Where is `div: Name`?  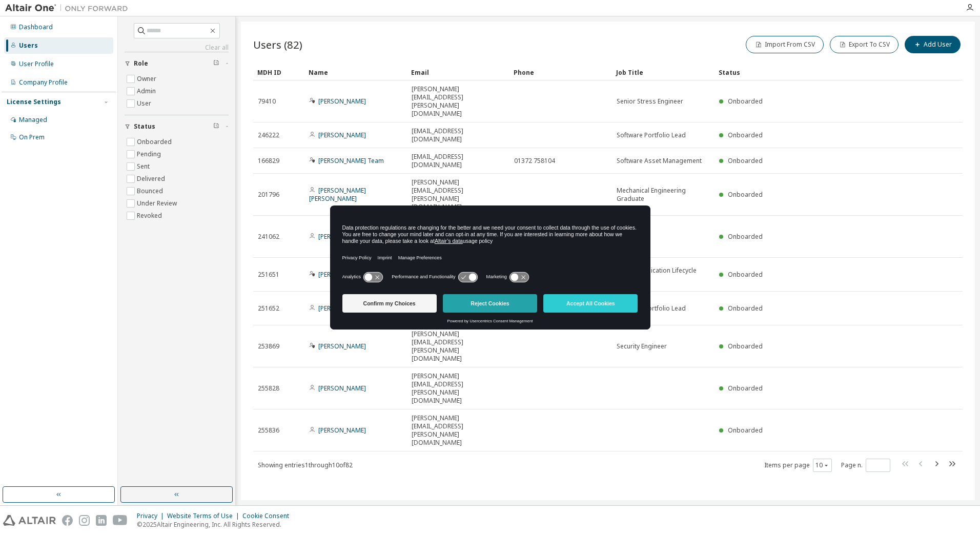 div: Name is located at coordinates (356, 72).